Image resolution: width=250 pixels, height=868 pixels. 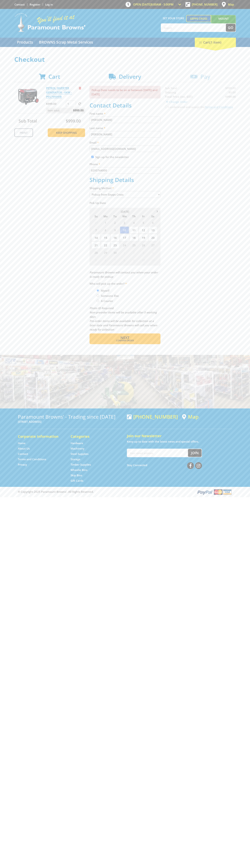 What do you see at coordinates (153, 216) in the screenshot?
I see `span: Sa` at bounding box center [153, 216].